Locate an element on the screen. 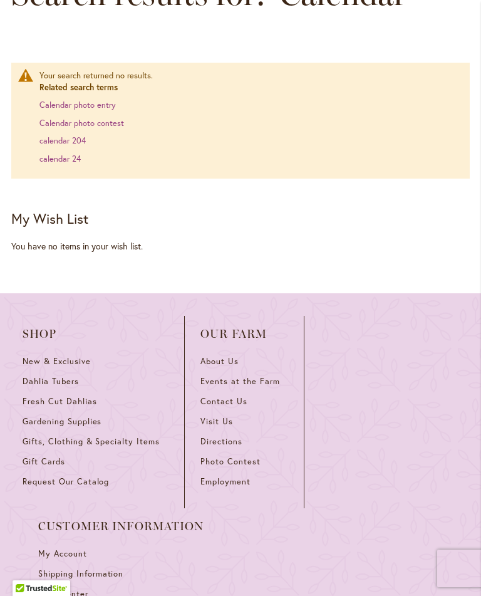 The width and height of the screenshot is (481, 596). div: Your search returned no results. is located at coordinates (248, 117).